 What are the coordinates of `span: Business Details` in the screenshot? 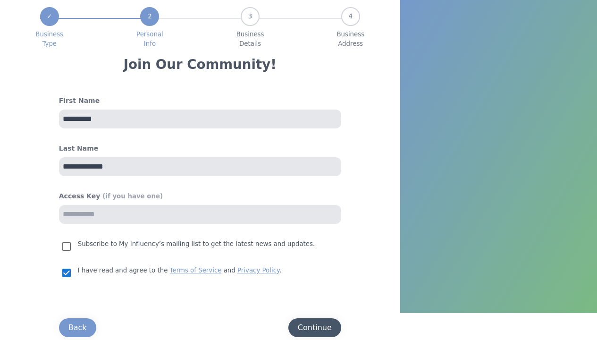 It's located at (250, 39).